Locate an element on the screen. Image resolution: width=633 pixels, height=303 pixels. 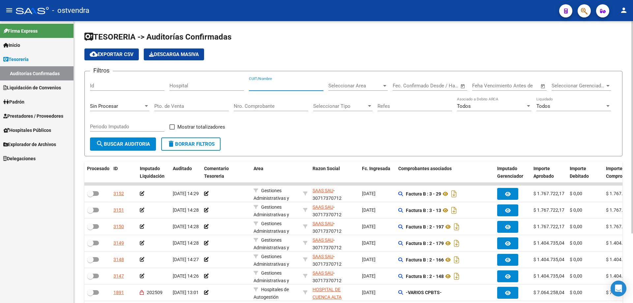
span: Delegaciones is located at coordinates (19, 159).